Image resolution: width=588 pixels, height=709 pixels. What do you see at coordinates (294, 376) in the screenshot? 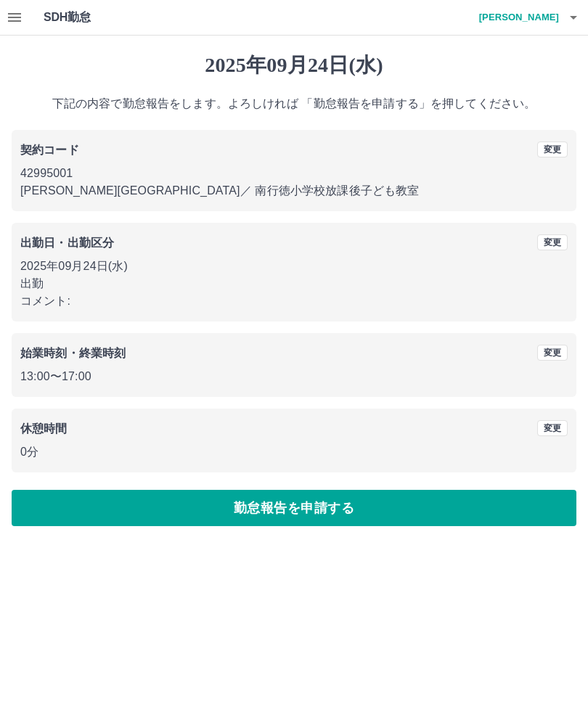
I see `p: 13:00 〜 17:00` at bounding box center [294, 376].